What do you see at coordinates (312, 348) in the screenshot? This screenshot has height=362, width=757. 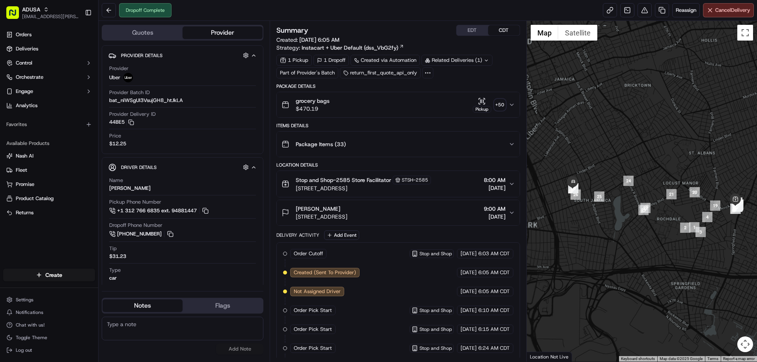 I see `span: Order Pick Start` at bounding box center [312, 348].